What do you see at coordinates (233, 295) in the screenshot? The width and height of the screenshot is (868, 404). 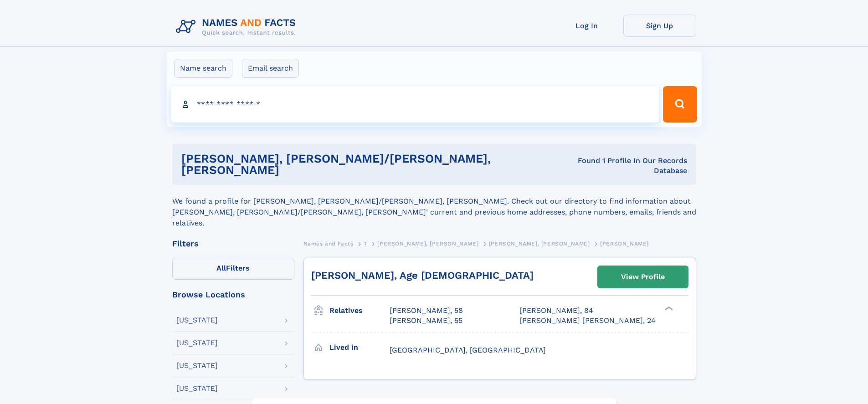 I see `div: Browse Locations` at bounding box center [233, 295].